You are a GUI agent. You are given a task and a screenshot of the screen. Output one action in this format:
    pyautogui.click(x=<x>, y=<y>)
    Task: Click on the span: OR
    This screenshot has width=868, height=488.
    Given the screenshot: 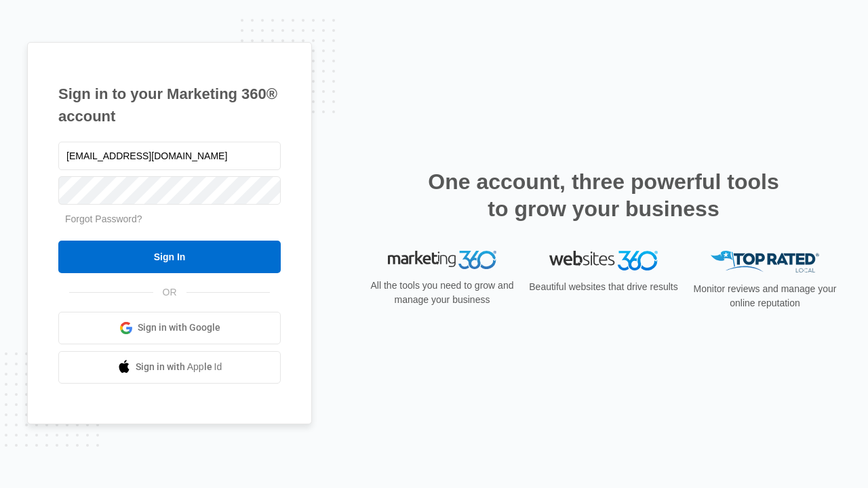 What is the action you would take?
    pyautogui.click(x=169, y=292)
    